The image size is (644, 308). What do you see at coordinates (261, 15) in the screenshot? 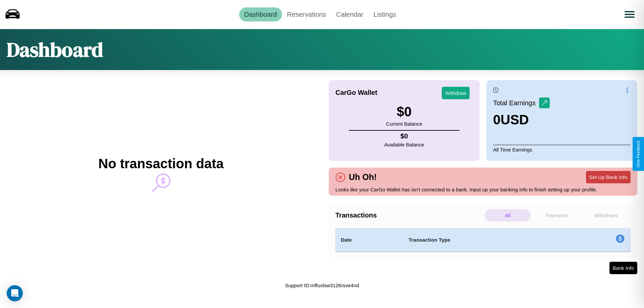
I see `a: Dashboard` at bounding box center [261, 15].